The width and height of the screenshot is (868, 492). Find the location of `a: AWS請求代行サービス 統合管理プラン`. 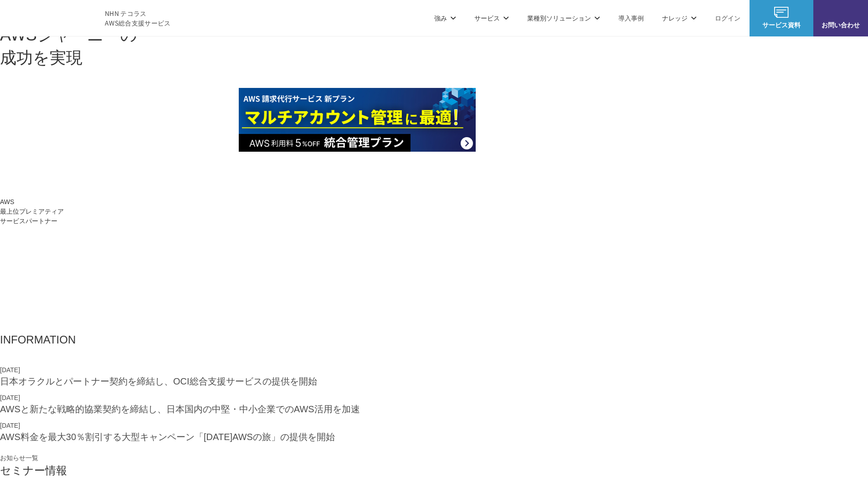

a: AWS請求代行サービス 統合管理プラン is located at coordinates (357, 120).